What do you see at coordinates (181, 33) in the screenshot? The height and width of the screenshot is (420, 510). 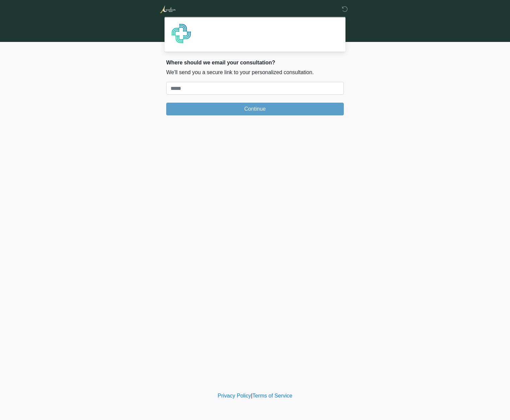 I see `img: Agent Avatar` at bounding box center [181, 33].